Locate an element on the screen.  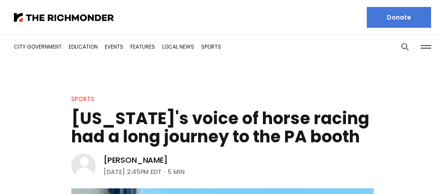
button: Search this site is located at coordinates (405, 47).